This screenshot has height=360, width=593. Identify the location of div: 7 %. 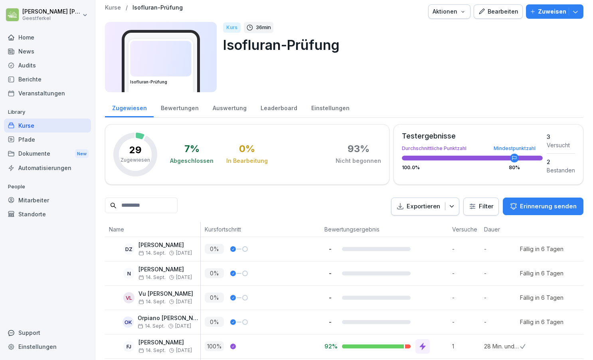
(192, 149).